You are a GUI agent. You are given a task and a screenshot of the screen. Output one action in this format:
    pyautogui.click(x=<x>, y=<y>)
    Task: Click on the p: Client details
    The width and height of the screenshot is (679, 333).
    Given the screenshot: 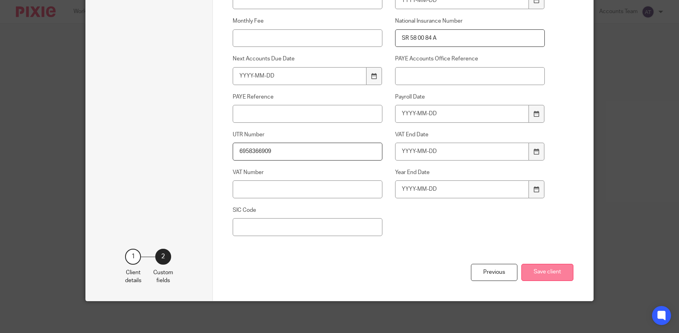 What is the action you would take?
    pyautogui.click(x=133, y=276)
    